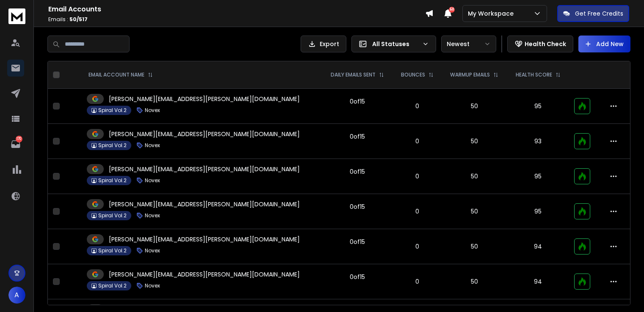 Image resolution: width=644 pixels, height=312 pixels. I want to click on h1: Email Accounts, so click(237, 9).